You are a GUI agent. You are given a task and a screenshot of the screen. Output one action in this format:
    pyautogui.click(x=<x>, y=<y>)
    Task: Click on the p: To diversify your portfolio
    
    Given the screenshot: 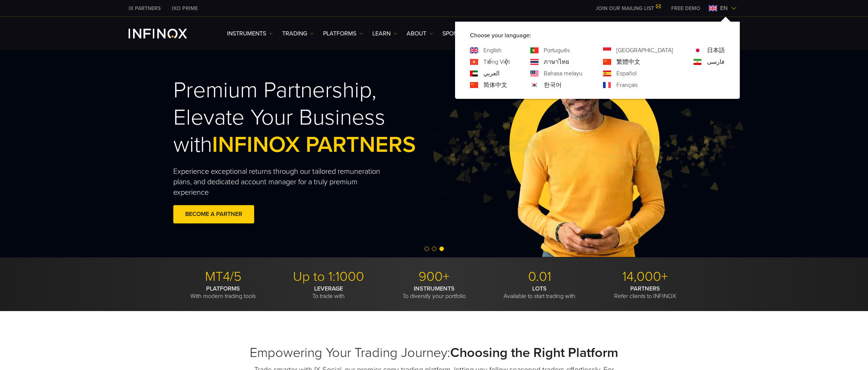 What is the action you would take?
    pyautogui.click(x=434, y=292)
    